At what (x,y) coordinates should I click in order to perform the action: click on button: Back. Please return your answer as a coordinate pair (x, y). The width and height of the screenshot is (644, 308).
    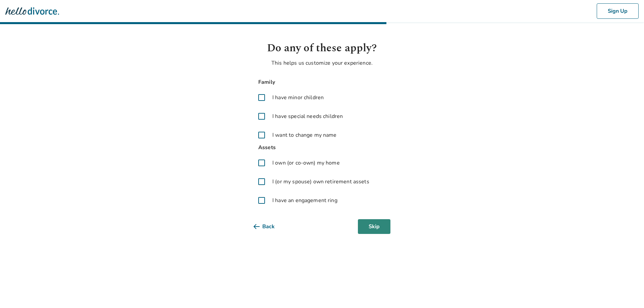
    Looking at the image, I should click on (270, 226).